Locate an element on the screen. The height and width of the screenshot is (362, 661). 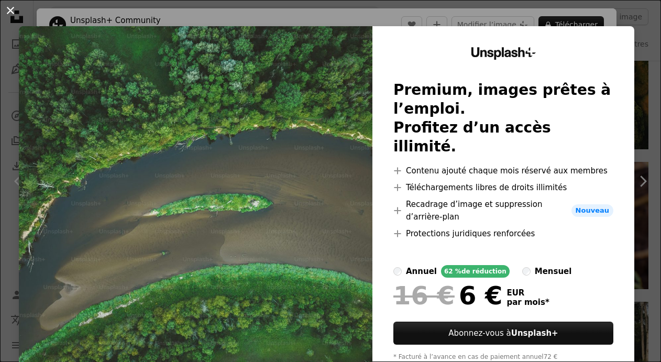
input: mensuel is located at coordinates (526, 271).